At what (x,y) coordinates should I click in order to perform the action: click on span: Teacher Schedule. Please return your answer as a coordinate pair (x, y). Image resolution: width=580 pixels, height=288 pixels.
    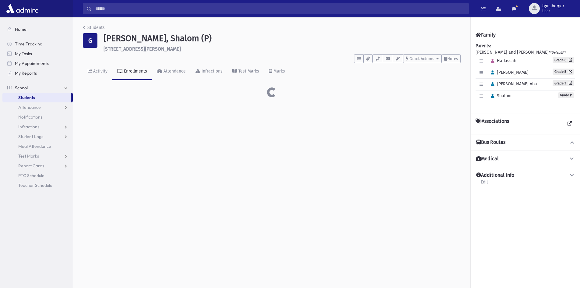
    Looking at the image, I should click on (35, 185).